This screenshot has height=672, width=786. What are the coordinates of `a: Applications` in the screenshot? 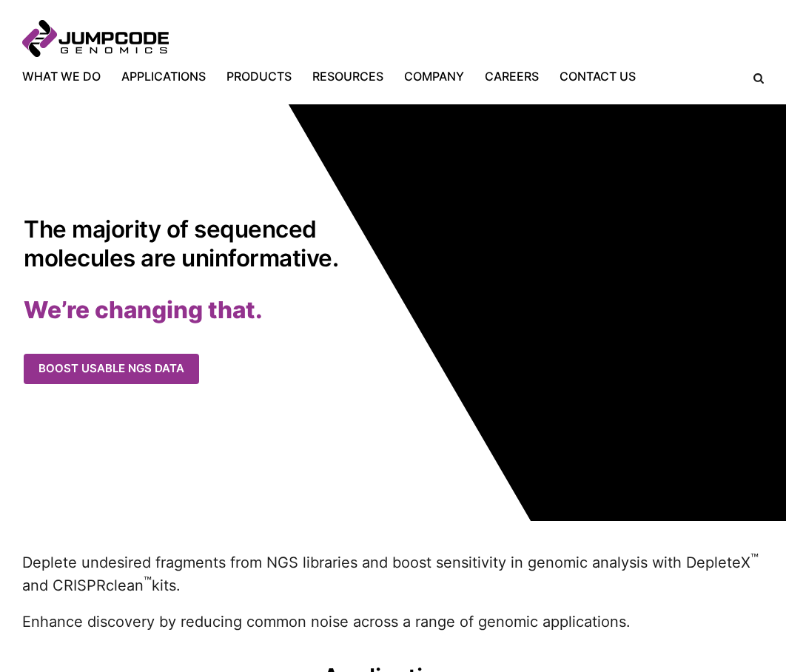 It's located at (164, 76).